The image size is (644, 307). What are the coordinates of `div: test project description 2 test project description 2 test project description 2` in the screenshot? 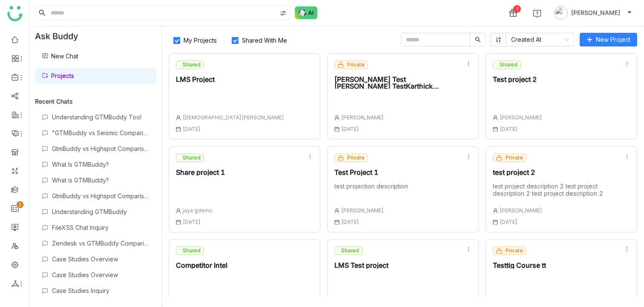 It's located at (554, 190).